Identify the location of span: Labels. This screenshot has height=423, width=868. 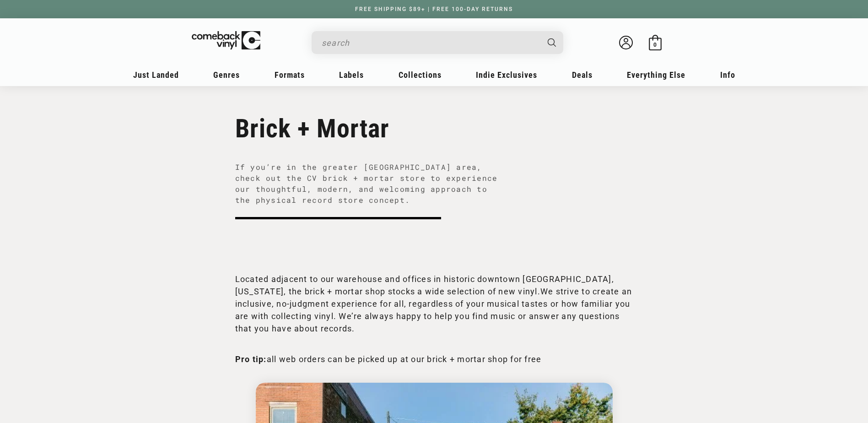
(351, 74).